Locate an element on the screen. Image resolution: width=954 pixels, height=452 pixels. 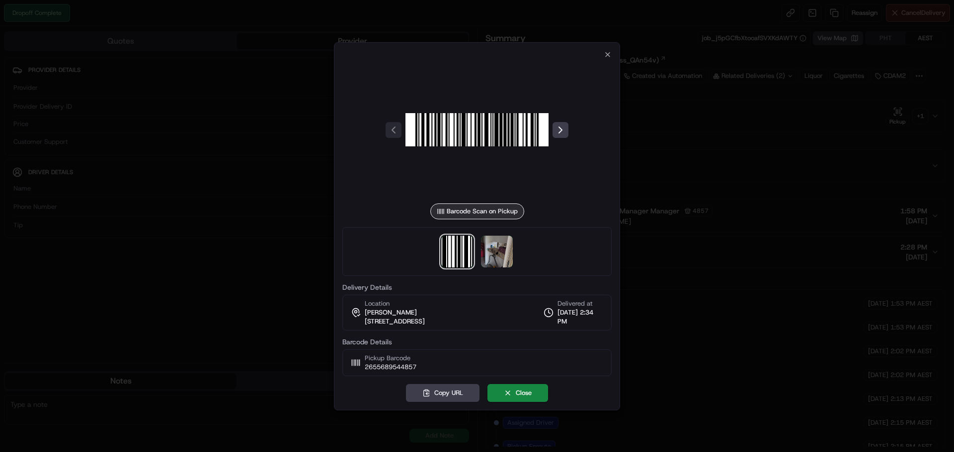
label: Barcode Details is located at coordinates (477, 342).